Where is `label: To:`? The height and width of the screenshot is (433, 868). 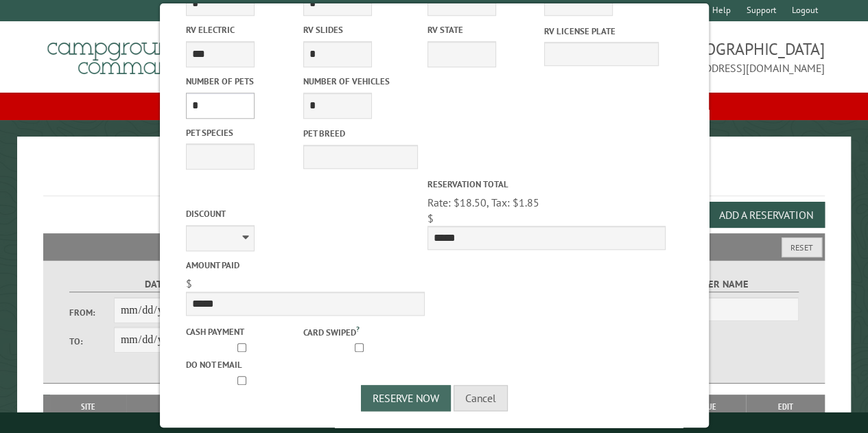 label: To: is located at coordinates (91, 341).